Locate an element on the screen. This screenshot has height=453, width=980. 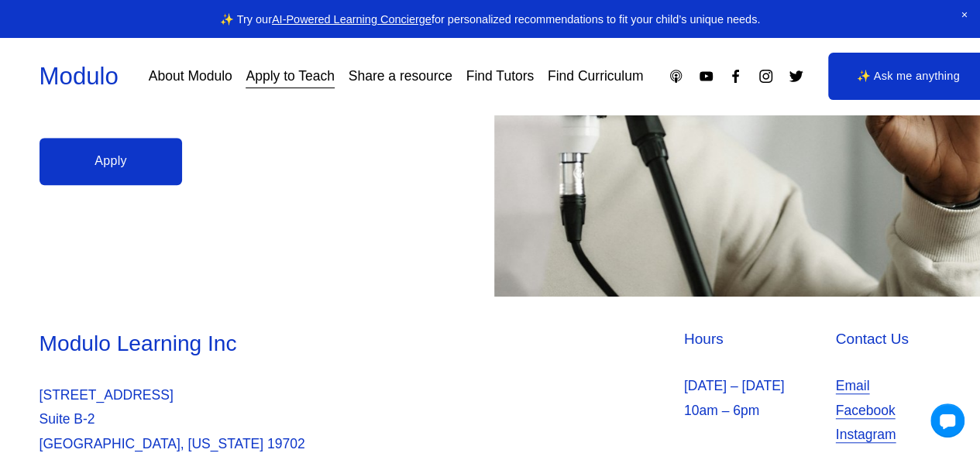
h4: Hours is located at coordinates (756, 339).